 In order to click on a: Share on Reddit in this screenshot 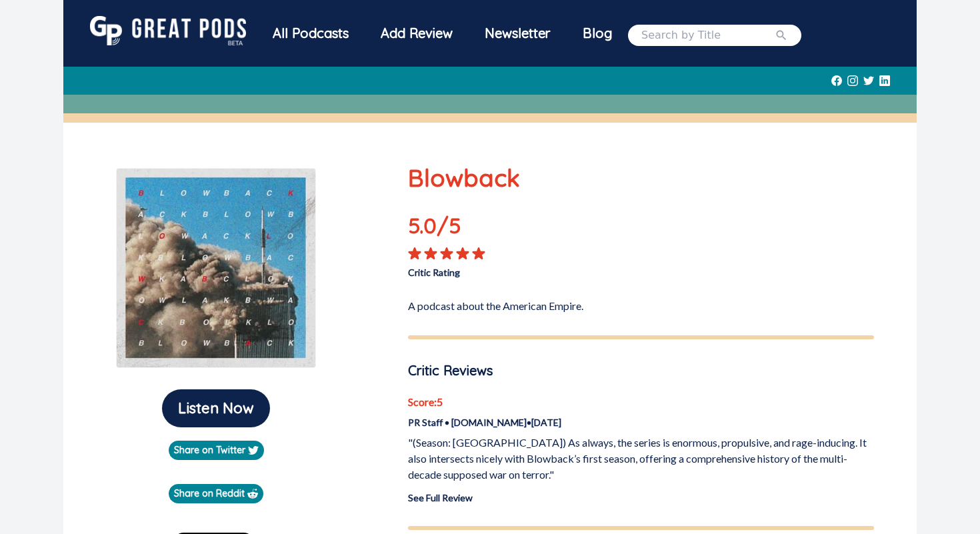, I will do `click(216, 493)`.